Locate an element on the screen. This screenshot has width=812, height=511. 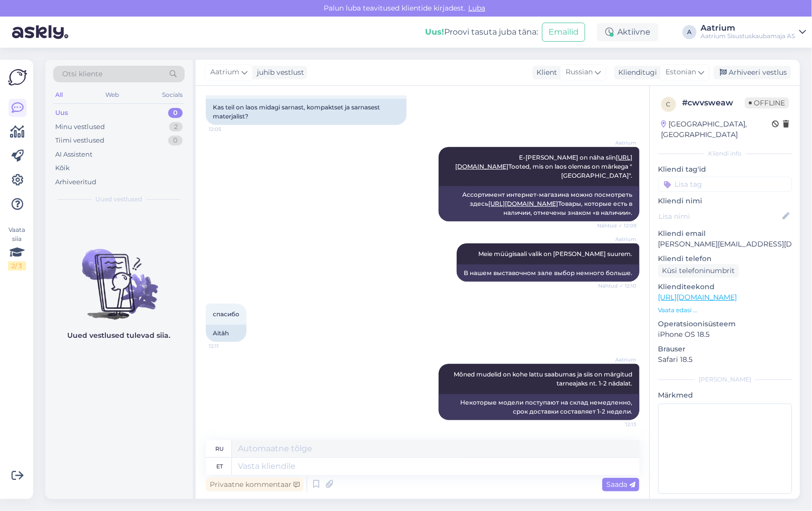
img: No chats is located at coordinates (119, 276).